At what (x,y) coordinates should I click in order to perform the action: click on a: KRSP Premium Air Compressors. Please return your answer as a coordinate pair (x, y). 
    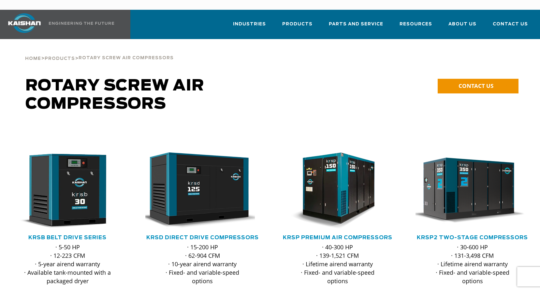
    Looking at the image, I should click on (338, 238).